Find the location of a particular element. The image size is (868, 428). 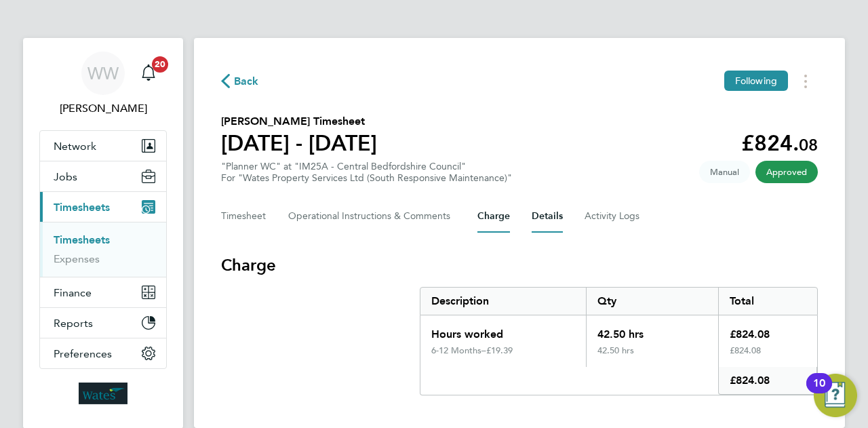

div: 6-12 Months is located at coordinates (458, 351).